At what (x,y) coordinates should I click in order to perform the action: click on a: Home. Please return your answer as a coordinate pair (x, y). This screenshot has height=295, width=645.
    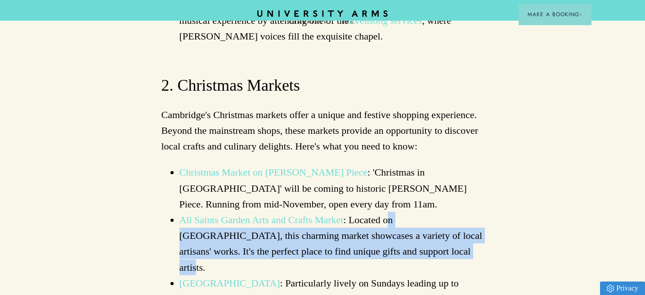
    Looking at the image, I should click on (322, 17).